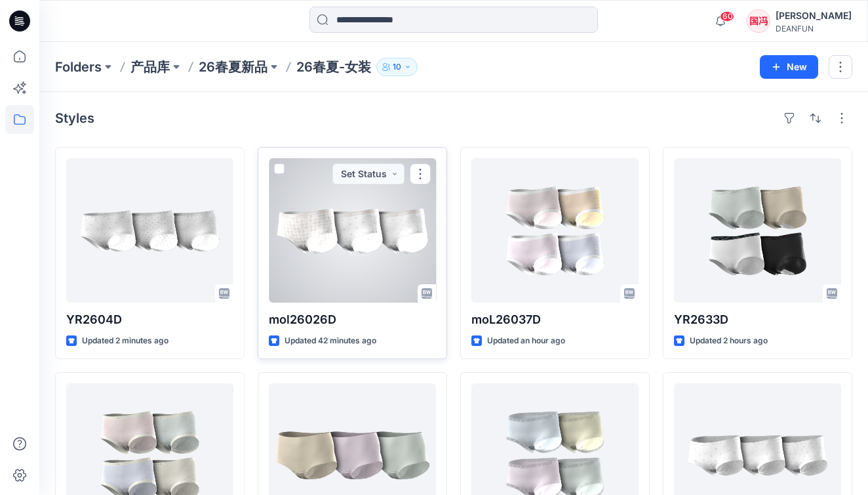  Describe the element at coordinates (727, 16) in the screenshot. I see `span: 60` at that location.